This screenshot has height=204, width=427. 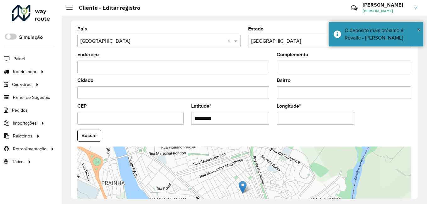 What do you see at coordinates (30, 149) in the screenshot?
I see `span: Retroalimentação` at bounding box center [30, 149].